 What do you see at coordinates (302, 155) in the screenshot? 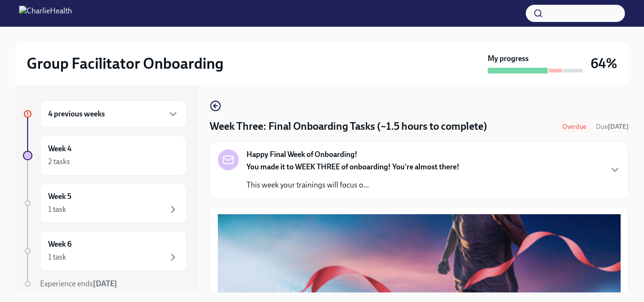
I see `strong: Happy Final Week of Onboarding!` at bounding box center [302, 155].